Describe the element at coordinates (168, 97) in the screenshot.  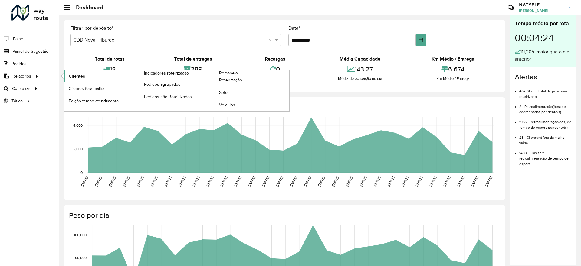
I see `span: Pedidos não Roteirizados` at that location.